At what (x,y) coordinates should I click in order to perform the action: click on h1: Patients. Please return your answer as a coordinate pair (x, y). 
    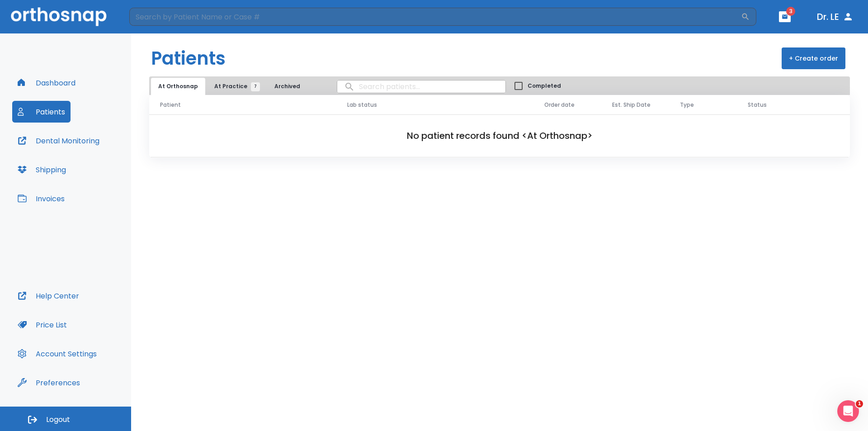
    Looking at the image, I should click on (188, 58).